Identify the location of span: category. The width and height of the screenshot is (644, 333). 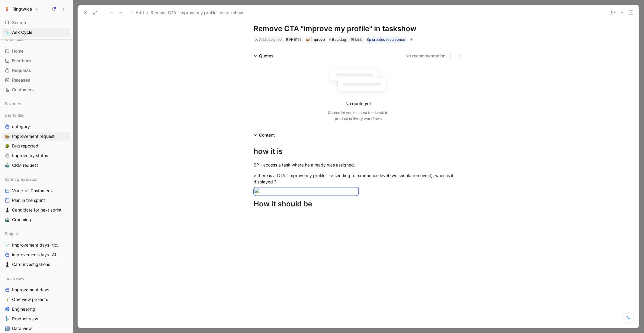
(21, 126).